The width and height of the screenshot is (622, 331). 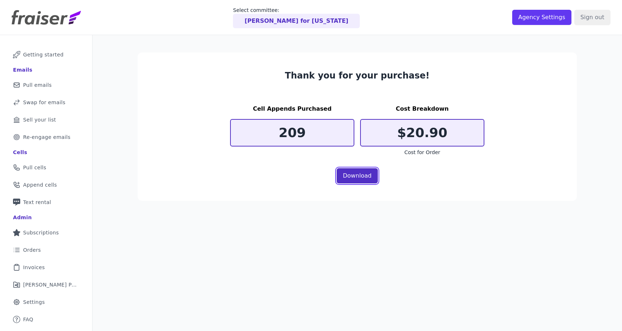 What do you see at coordinates (46, 319) in the screenshot?
I see `a: FAQ` at bounding box center [46, 319].